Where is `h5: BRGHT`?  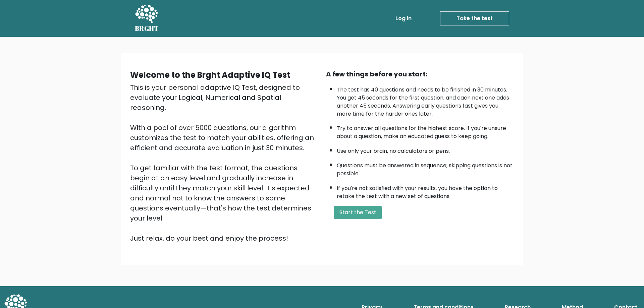 h5: BRGHT is located at coordinates (147, 29).